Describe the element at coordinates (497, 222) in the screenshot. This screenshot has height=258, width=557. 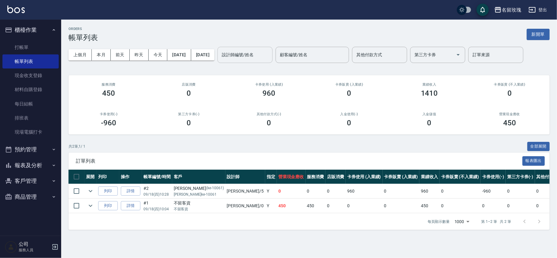
I see `p: 第 1–2 筆 共 2 筆` at that location.